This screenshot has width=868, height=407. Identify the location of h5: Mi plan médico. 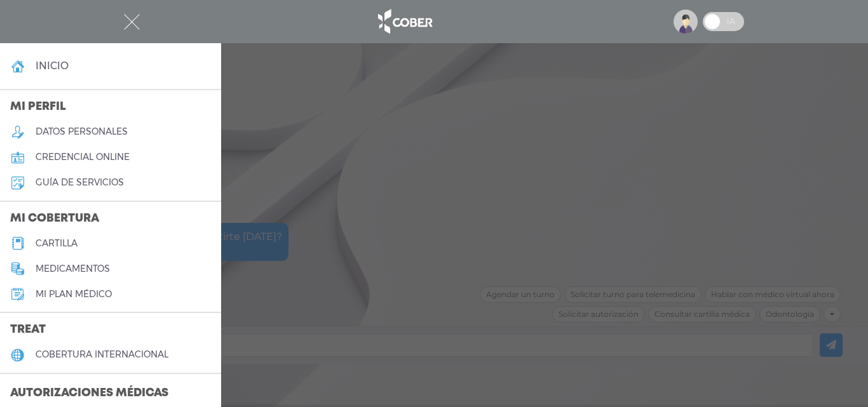
(74, 294).